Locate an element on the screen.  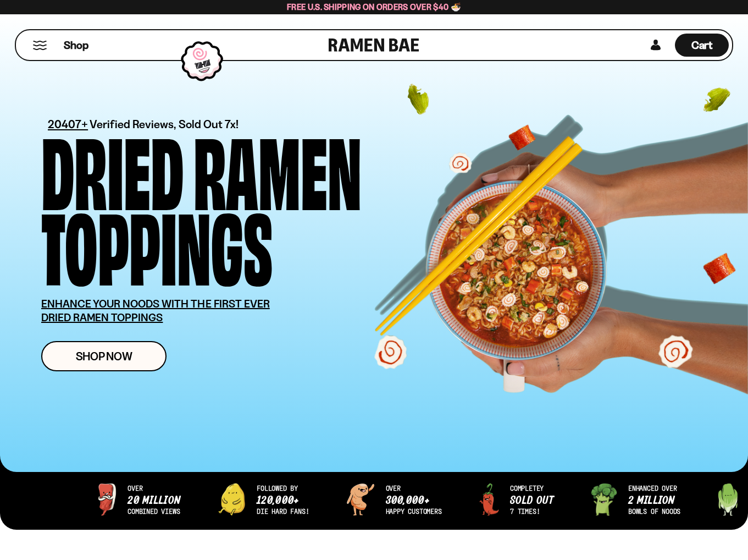
div: Ramen is located at coordinates (277, 167).